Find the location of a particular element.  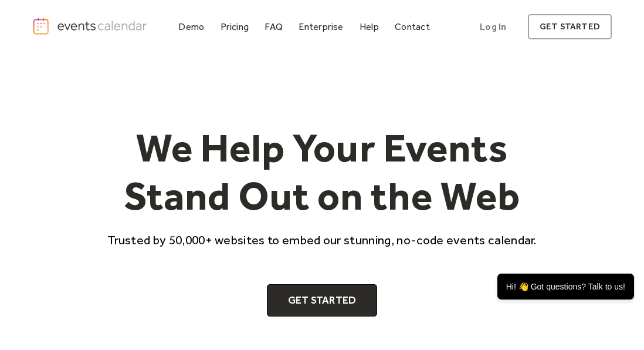

a: Get Started is located at coordinates (322, 301).